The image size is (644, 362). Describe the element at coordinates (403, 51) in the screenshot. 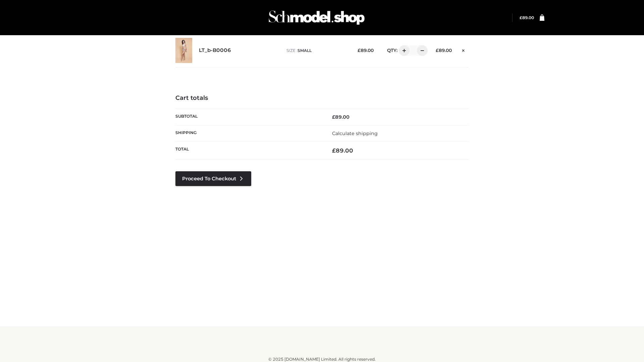

I see `div: QTY:` at that location.